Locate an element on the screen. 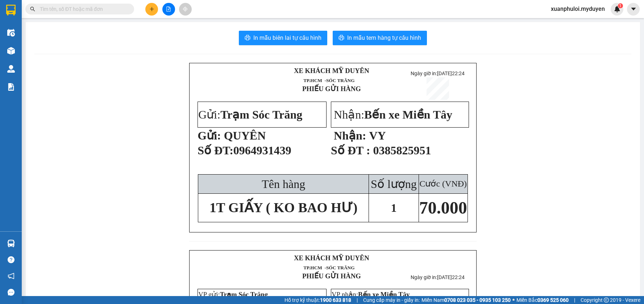  sup: 1 is located at coordinates (620, 6).